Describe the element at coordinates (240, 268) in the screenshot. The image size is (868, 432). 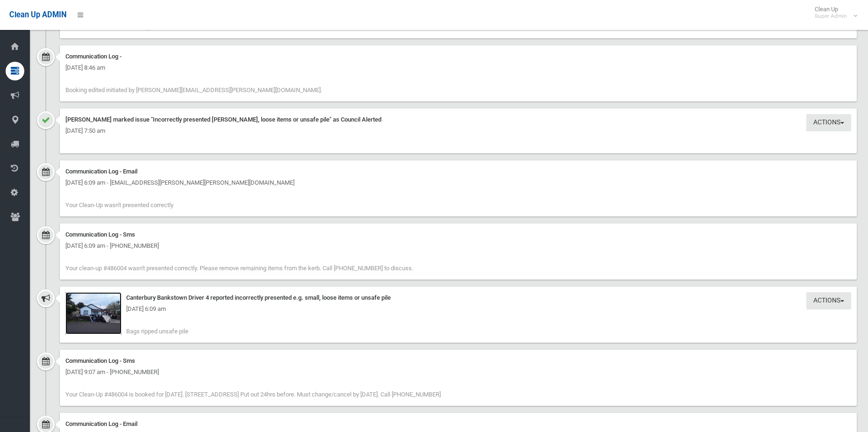
I see `span: Your clean-up #486004 wasn't presented correctly. Please remove remaining items from the kerb. Ca...` at that location.